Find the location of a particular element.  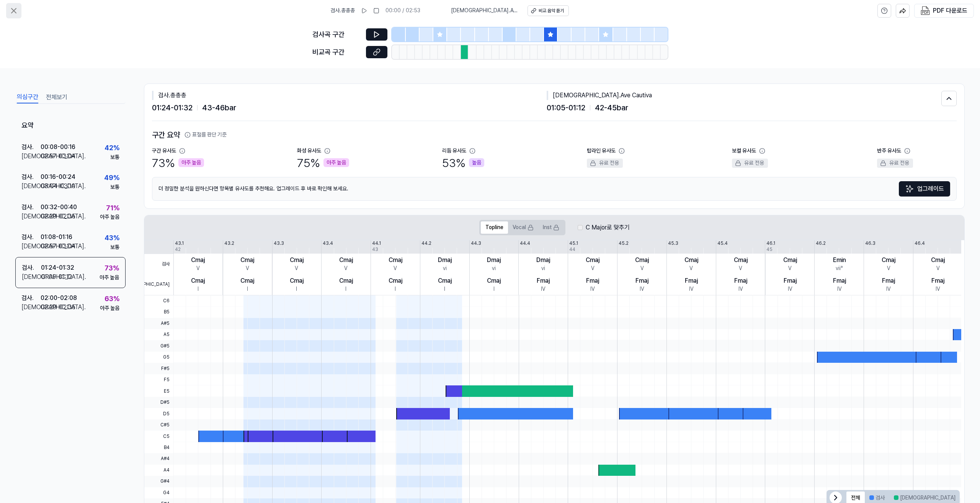

div: 44.1 is located at coordinates (377, 243).